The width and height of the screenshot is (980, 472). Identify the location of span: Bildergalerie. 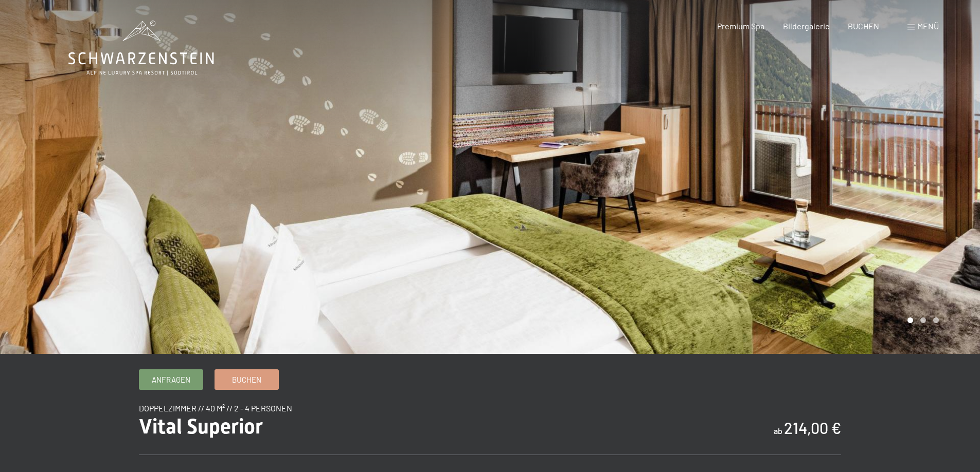
(806, 25).